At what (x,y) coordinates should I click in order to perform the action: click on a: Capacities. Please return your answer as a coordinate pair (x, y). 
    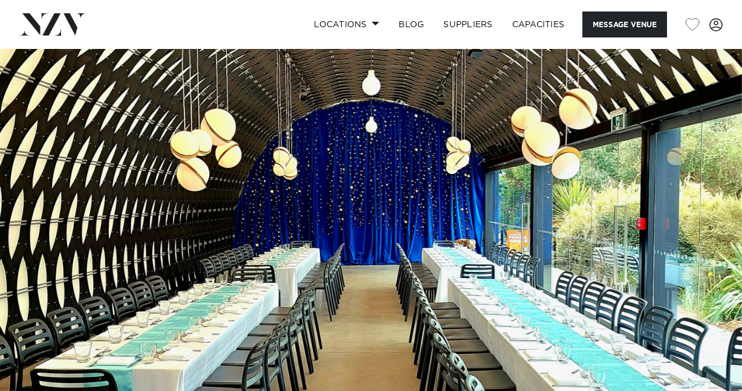
    Looking at the image, I should click on (538, 24).